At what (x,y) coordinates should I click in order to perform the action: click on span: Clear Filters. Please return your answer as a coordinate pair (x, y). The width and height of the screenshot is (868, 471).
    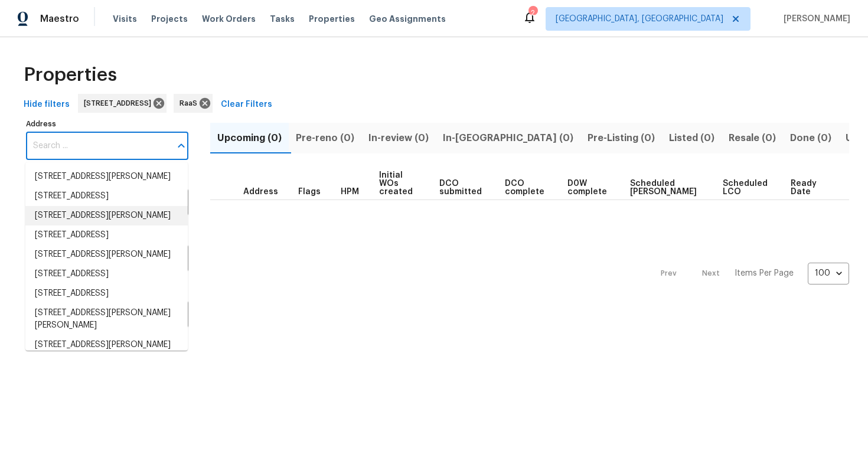
    Looking at the image, I should click on (246, 105).